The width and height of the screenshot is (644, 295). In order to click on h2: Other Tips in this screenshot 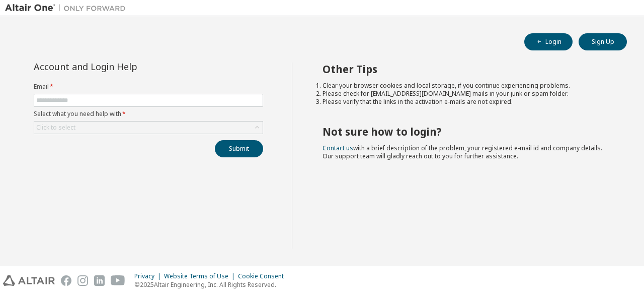, I will do `click(466, 69)`.